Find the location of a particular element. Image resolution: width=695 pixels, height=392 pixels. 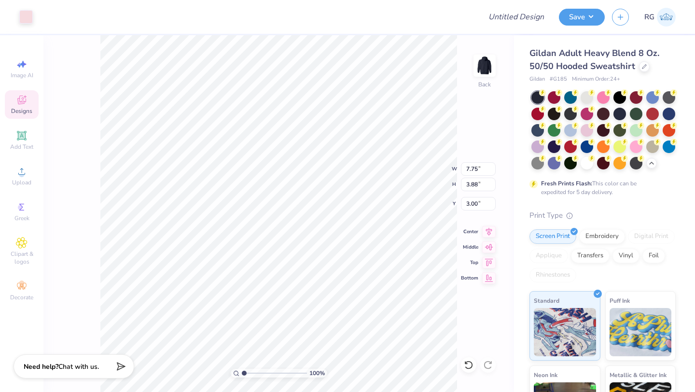

button: Save is located at coordinates (581, 17).